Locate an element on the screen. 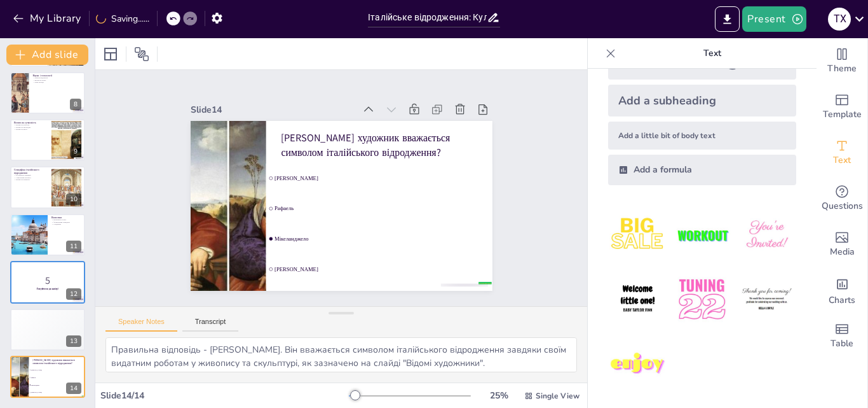 This screenshot has height=408, width=868. div: Add ready made slides is located at coordinates (842, 107).